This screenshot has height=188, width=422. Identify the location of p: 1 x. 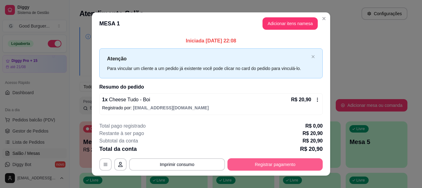
(126, 100).